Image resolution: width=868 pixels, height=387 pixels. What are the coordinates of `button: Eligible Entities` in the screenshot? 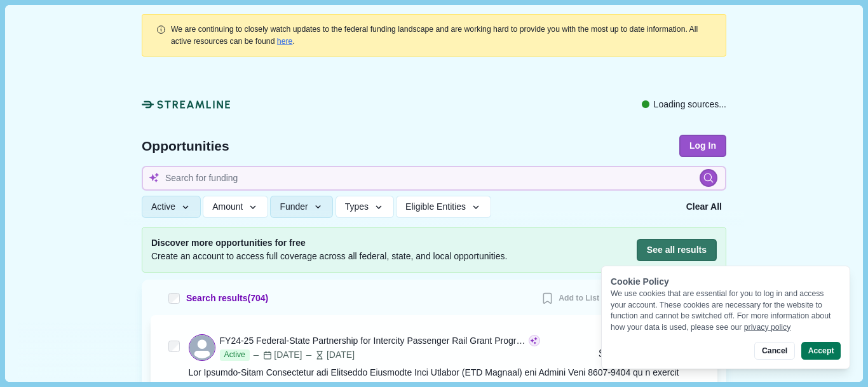 It's located at (443, 206).